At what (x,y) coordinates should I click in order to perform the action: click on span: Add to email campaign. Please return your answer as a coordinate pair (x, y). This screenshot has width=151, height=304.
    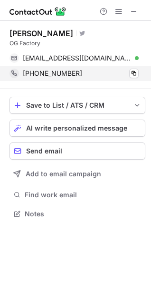
    Looking at the image, I should click on (63, 174).